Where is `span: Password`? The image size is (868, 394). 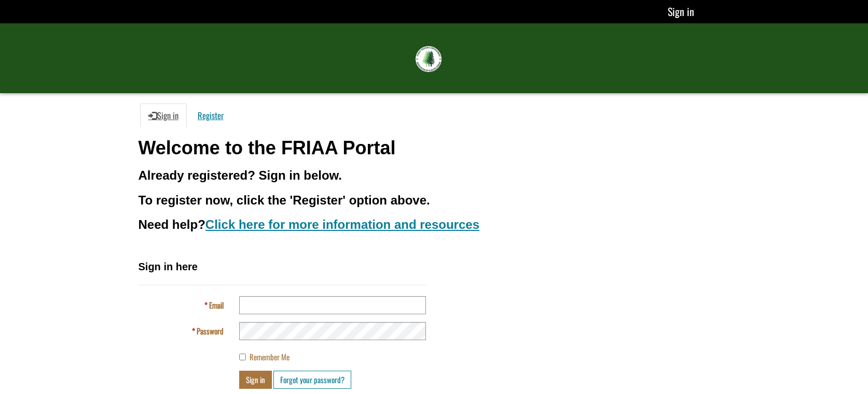
span: Password is located at coordinates (210, 331).